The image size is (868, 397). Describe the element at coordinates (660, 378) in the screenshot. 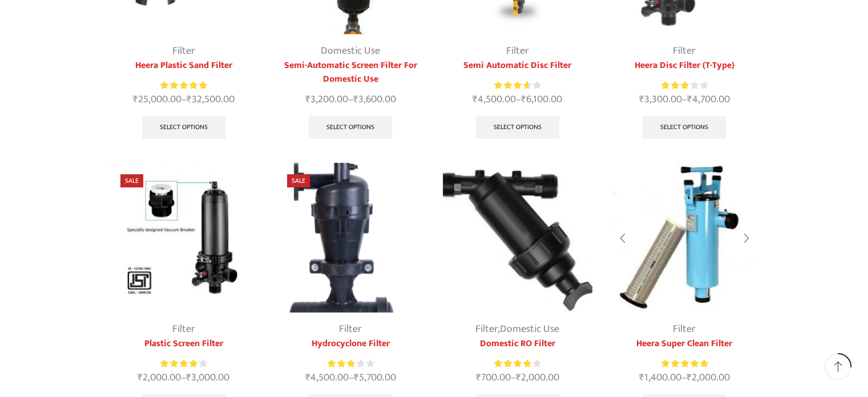

I see `bdi: 1,400.00` at that location.